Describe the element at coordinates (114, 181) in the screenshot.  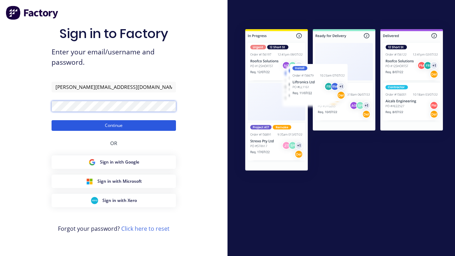
I see `button: Microsoft Sign inSign in with Microsoft` at that location.